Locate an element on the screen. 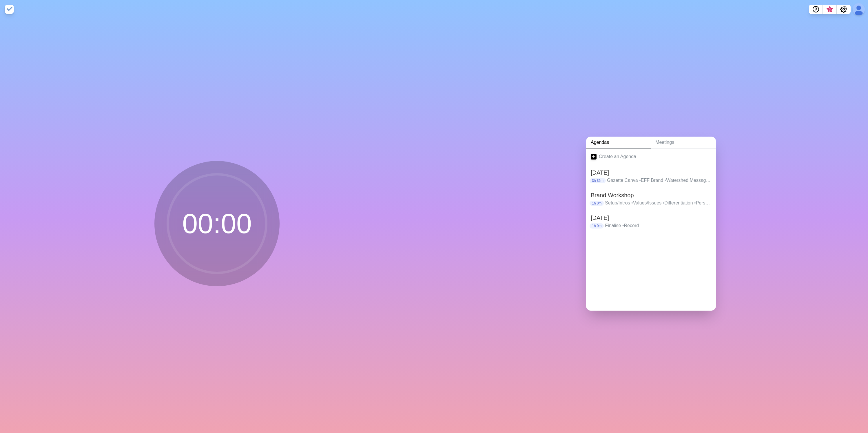  p: Gazette Canva EFF Brand Watershed Messaging is located at coordinates (659, 180).